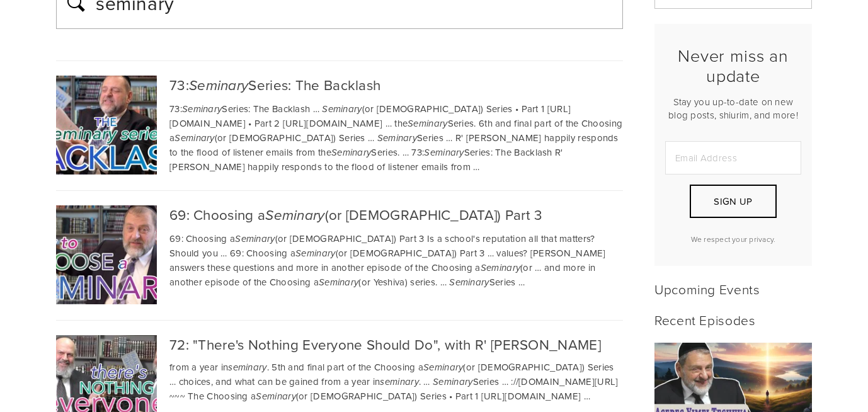 Image resolution: width=868 pixels, height=412 pixels. What do you see at coordinates (733, 201) in the screenshot?
I see `span: Sign Up` at bounding box center [733, 201].